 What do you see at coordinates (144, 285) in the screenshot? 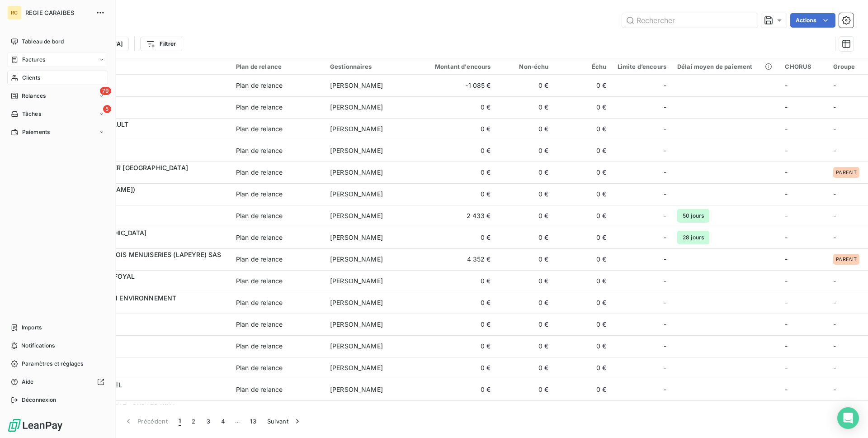
I see `span: CL12181` at bounding box center [144, 285].